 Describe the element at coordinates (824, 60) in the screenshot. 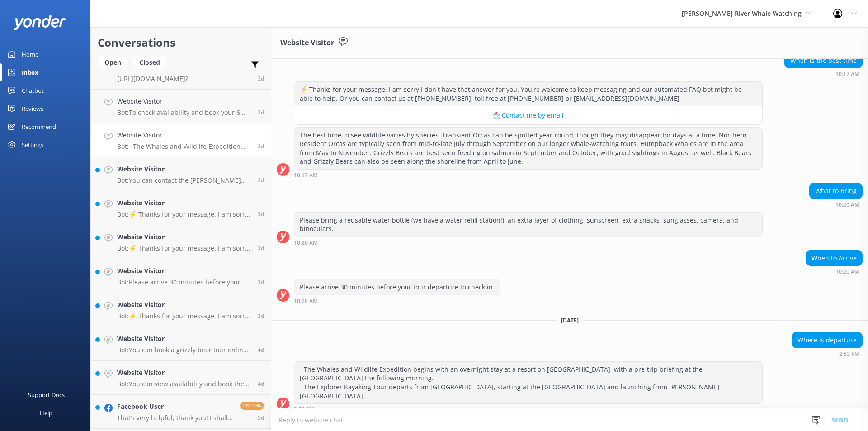

I see `div: When is the best time` at that location.